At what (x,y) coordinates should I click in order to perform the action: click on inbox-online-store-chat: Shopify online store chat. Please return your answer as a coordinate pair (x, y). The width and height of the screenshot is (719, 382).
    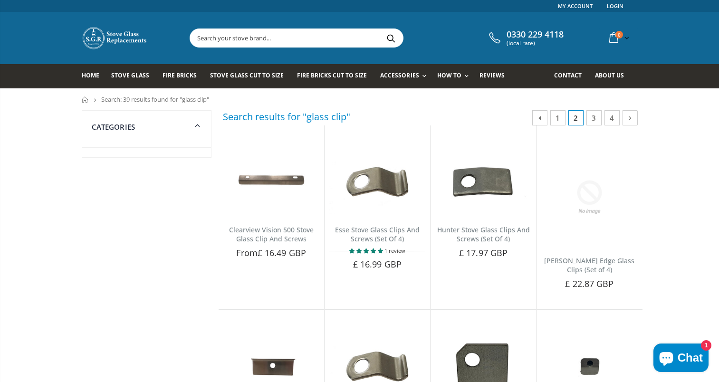
    Looking at the image, I should click on (681, 359).